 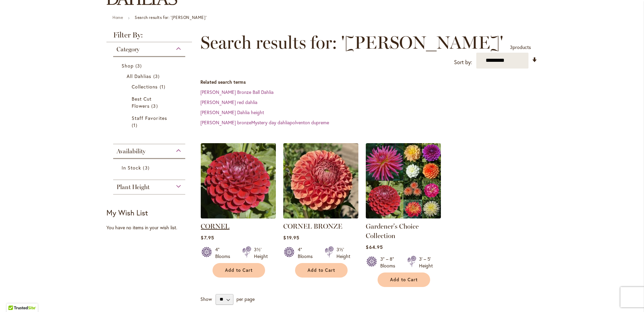 What do you see at coordinates (291, 237) in the screenshot?
I see `span: $19.95` at bounding box center [291, 237].